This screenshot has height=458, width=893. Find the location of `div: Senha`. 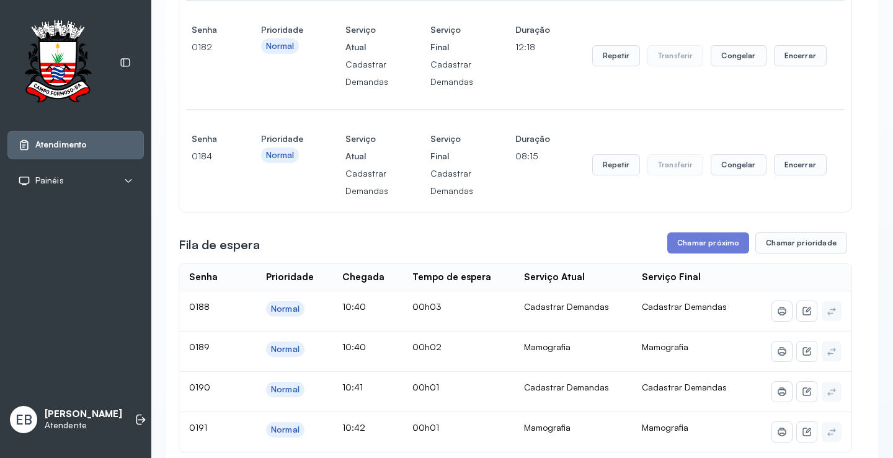

div: Senha is located at coordinates (203, 277).